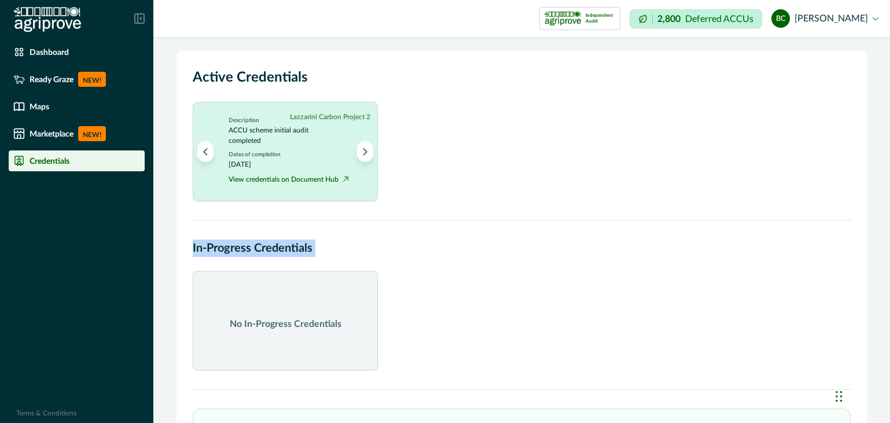 The height and width of the screenshot is (423, 890). I want to click on p: Dashboard, so click(49, 52).